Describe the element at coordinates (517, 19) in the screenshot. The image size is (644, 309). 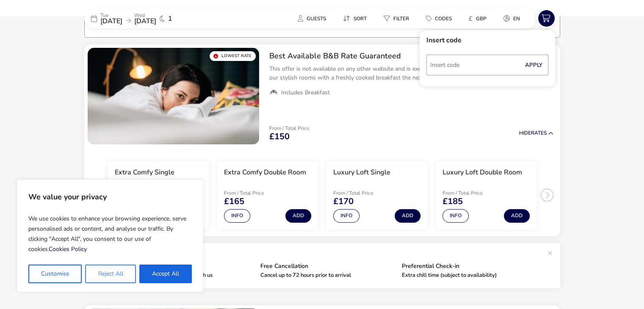
I see `span: en` at that location.